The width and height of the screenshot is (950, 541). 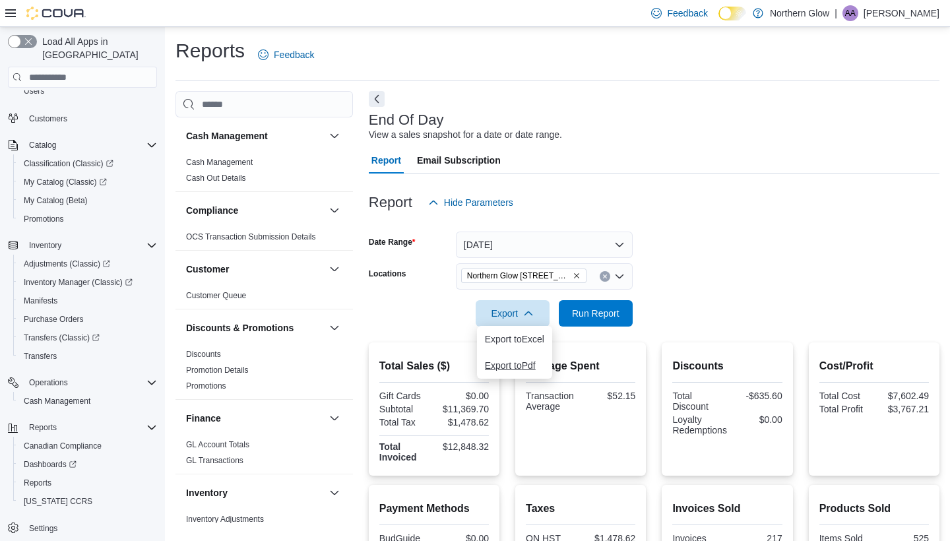 I want to click on button: Transfers, so click(x=88, y=356).